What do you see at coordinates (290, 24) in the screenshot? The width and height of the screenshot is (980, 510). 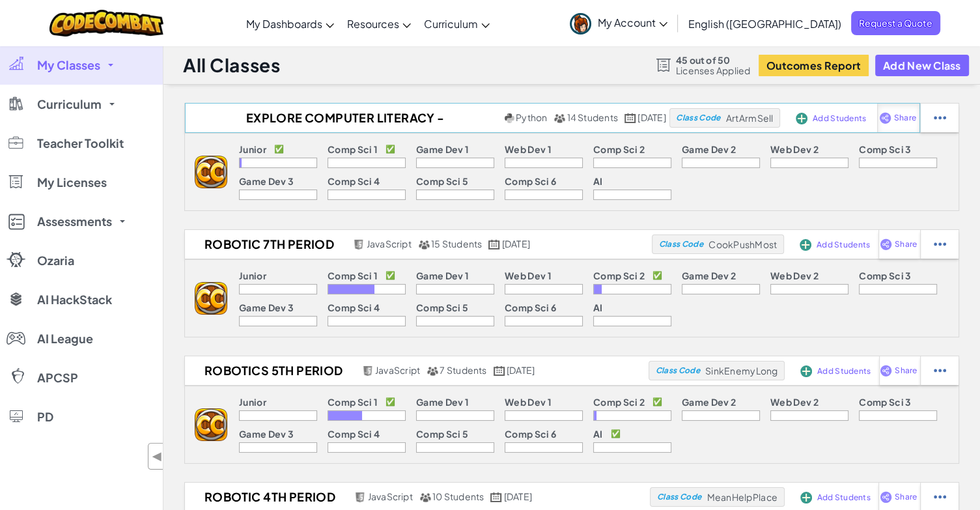 I see `a: My Dashboards` at bounding box center [290, 24].